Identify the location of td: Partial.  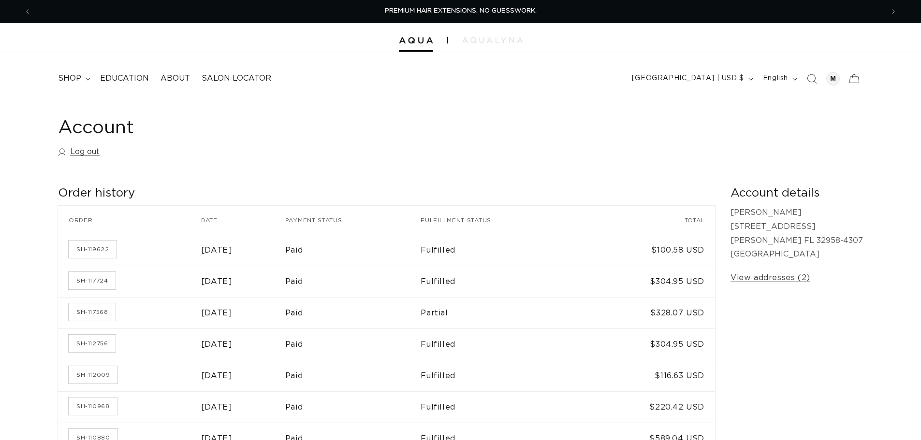
(502, 313).